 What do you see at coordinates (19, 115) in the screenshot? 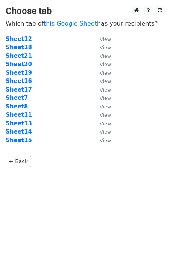
I see `a: Sheet11` at bounding box center [19, 115].